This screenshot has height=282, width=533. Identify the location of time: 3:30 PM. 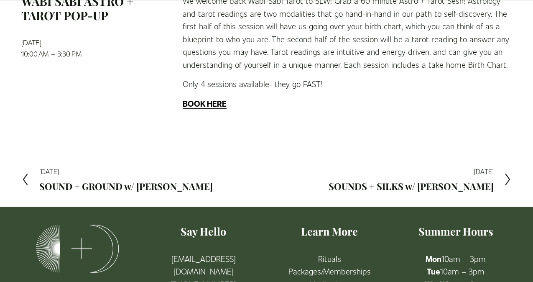
(69, 53).